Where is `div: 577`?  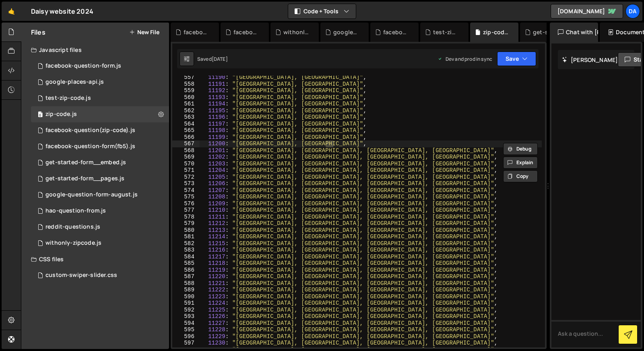 div: 577 is located at coordinates (186, 210).